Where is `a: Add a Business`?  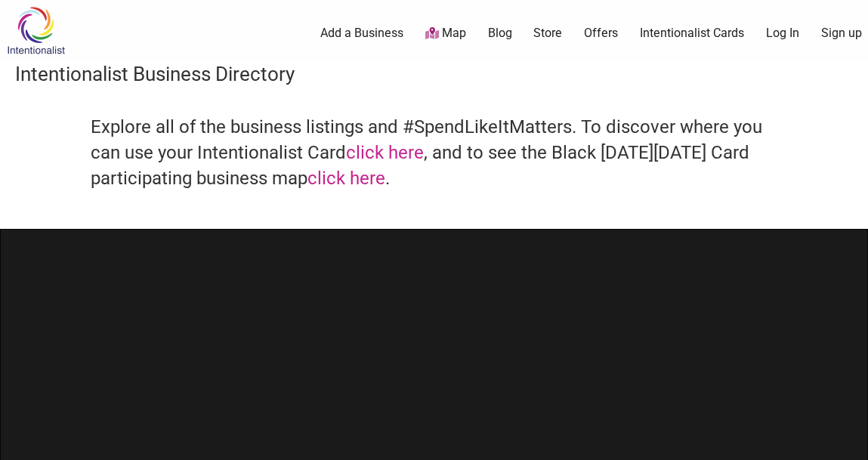
a: Add a Business is located at coordinates (362, 34).